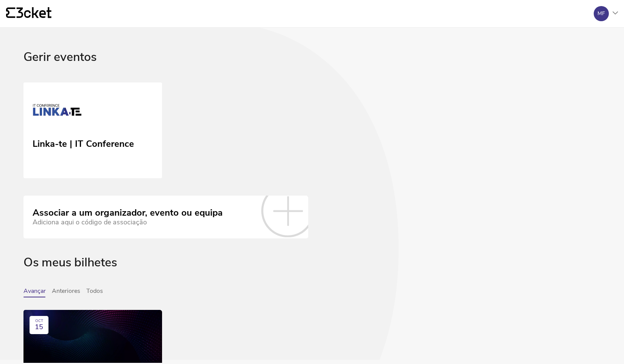 This screenshot has width=624, height=364. What do you see at coordinates (93, 130) in the screenshot?
I see `a: Linka-te | IT Conference Linka-te | IT Conference` at bounding box center [93, 130].